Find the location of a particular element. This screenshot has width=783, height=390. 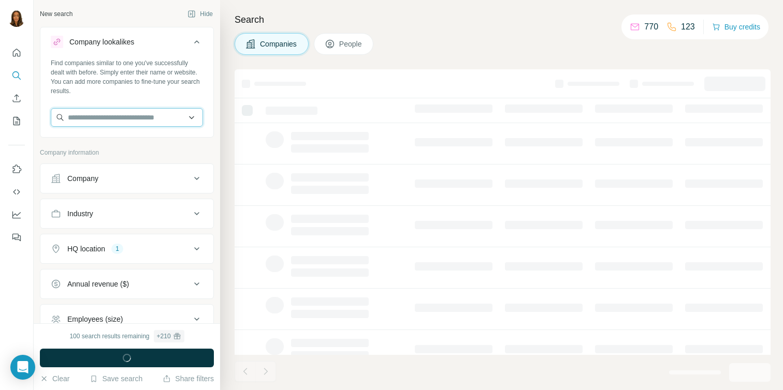

span: People is located at coordinates (351, 44).